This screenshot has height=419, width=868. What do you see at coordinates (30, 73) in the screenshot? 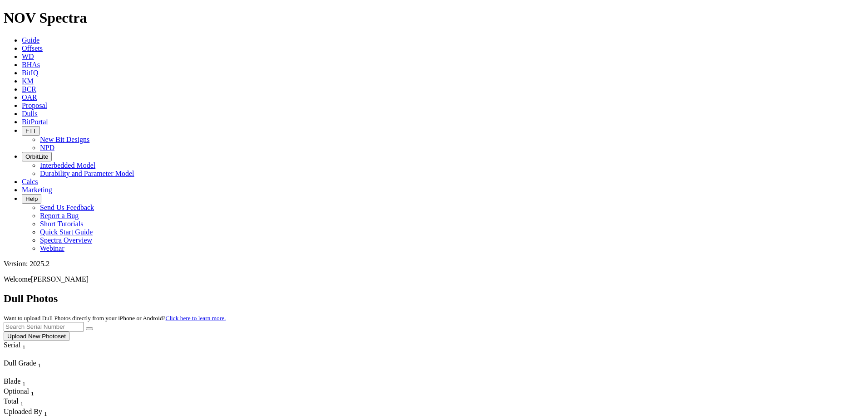
I see `span: BitIQ` at bounding box center [30, 73].